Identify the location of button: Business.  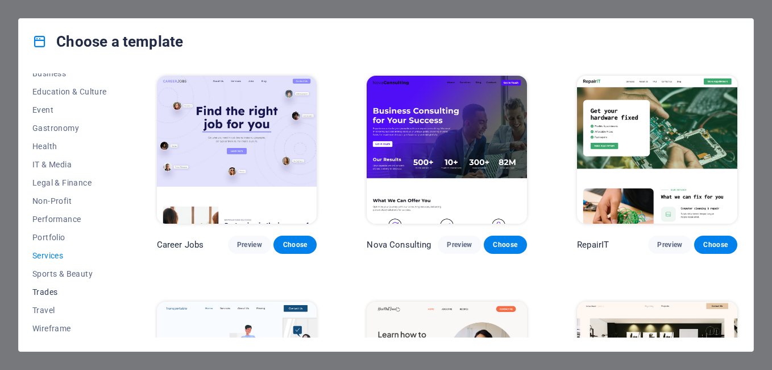
(69, 73).